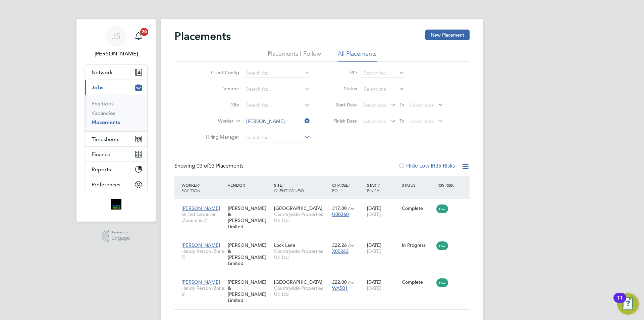  What do you see at coordinates (342, 105) in the screenshot?
I see `label: Start Date` at bounding box center [342, 105].